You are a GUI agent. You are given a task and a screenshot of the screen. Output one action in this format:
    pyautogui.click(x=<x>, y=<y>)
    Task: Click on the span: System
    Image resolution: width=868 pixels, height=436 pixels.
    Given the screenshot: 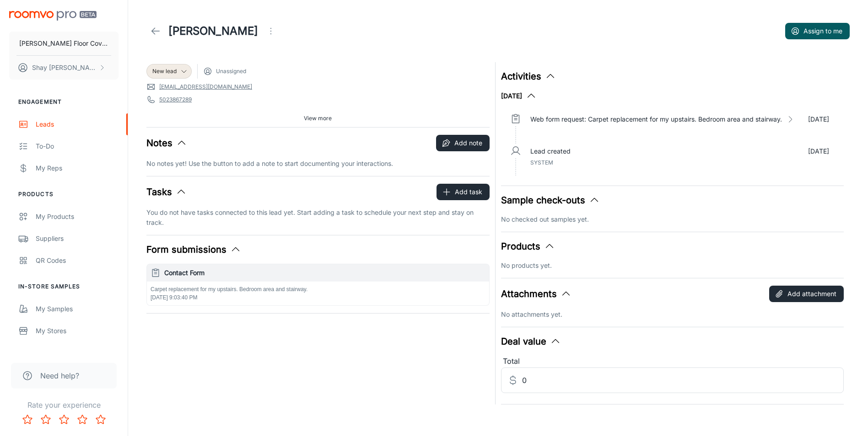 What is the action you would take?
    pyautogui.click(x=542, y=162)
    